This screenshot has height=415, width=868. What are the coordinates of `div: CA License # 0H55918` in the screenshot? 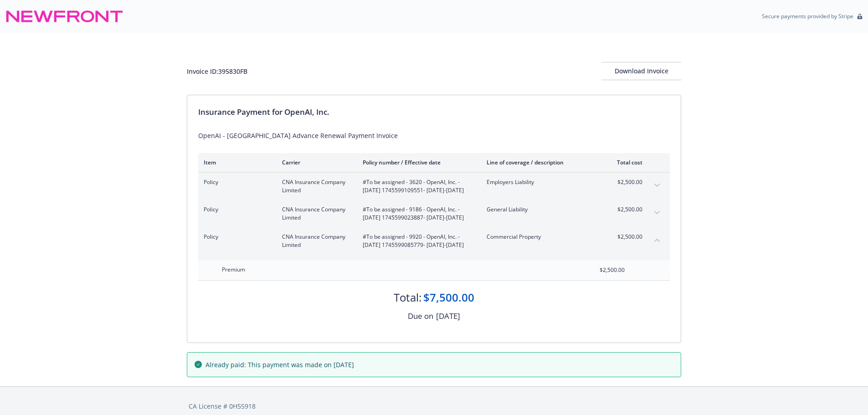 It's located at (434, 406).